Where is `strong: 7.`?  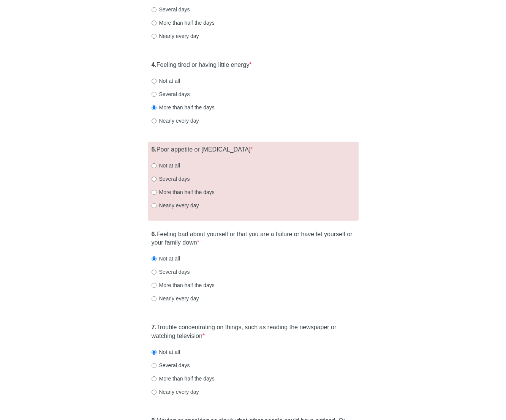
strong: 7. is located at coordinates (154, 327).